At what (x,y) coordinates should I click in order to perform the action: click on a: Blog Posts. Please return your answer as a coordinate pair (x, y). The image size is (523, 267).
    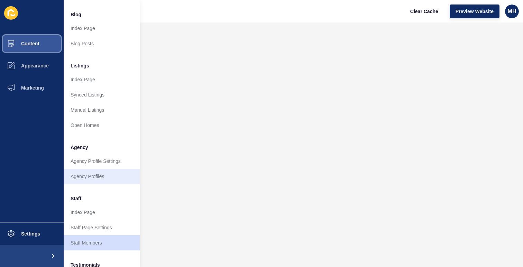
    Looking at the image, I should click on (102, 44).